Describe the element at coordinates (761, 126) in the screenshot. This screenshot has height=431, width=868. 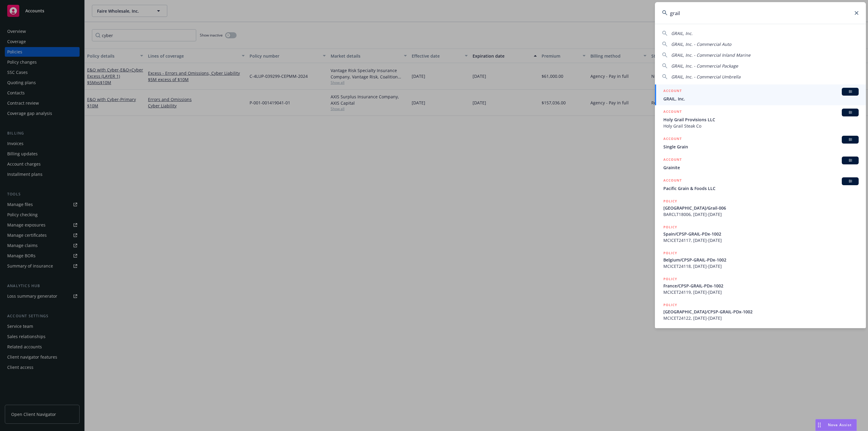
I see `span: Holy Grail Steak Co` at that location.